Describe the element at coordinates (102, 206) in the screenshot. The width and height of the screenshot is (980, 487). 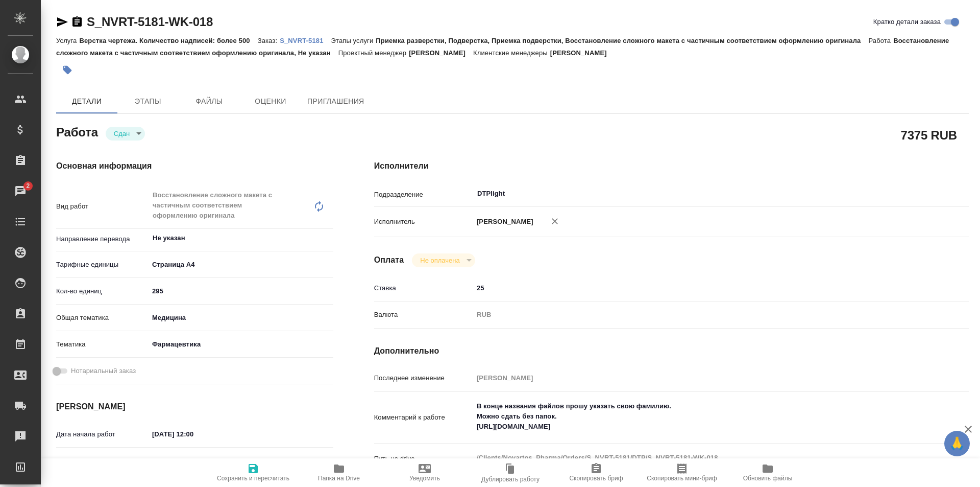
I see `p: Вид работ` at that location.